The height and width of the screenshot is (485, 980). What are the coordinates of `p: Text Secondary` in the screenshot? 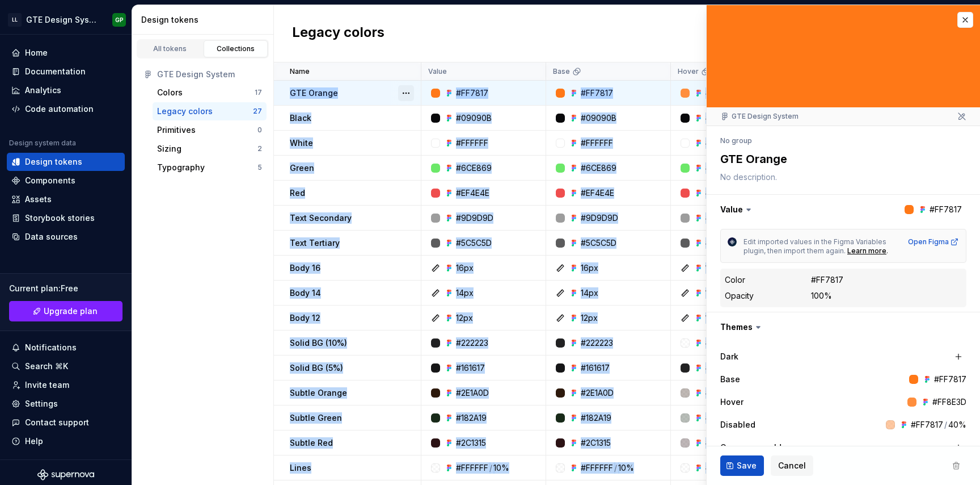 It's located at (320, 219).